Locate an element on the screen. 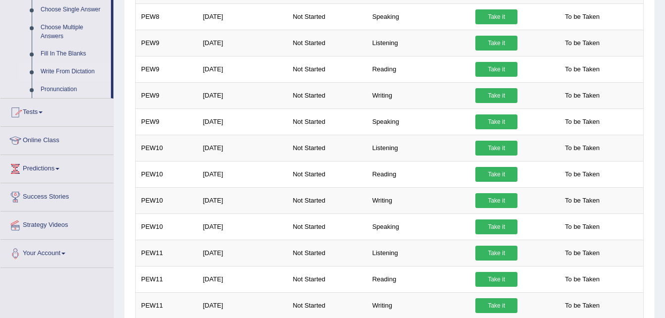  a: Fill In The Blanks is located at coordinates (73, 54).